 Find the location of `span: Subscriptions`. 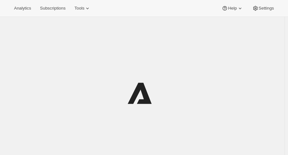

span: Subscriptions is located at coordinates (53, 8).